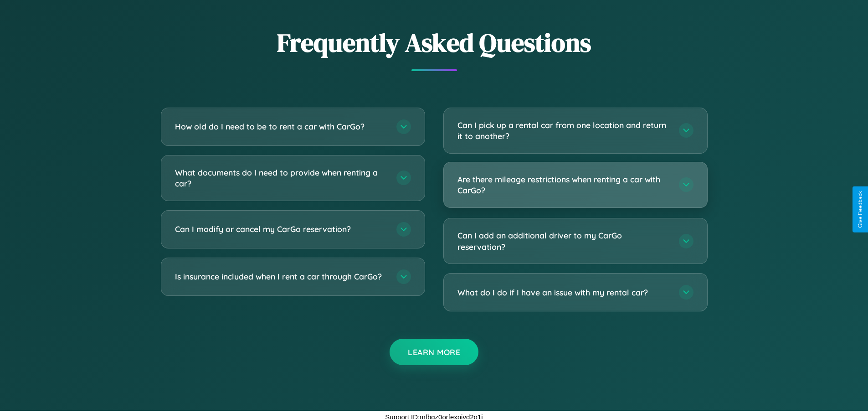 Image resolution: width=868 pixels, height=419 pixels. Describe the element at coordinates (434, 42) in the screenshot. I see `h2: Frequently Asked Questions` at that location.